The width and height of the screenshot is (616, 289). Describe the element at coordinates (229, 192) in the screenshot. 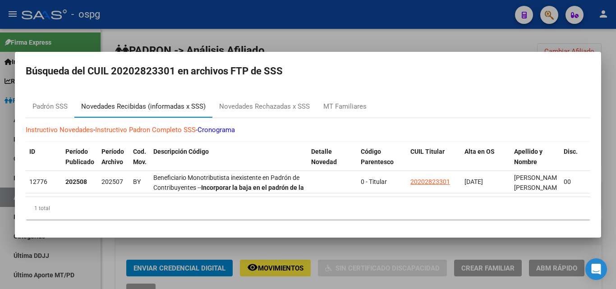

I see `strong: Incorporar la baja en el padrón de la obra social. No informar a la SSSALUD` at that location.